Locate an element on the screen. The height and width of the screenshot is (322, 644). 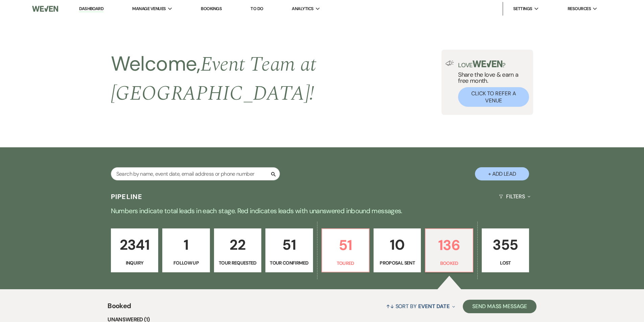
button: + Add Lead is located at coordinates (502, 174).